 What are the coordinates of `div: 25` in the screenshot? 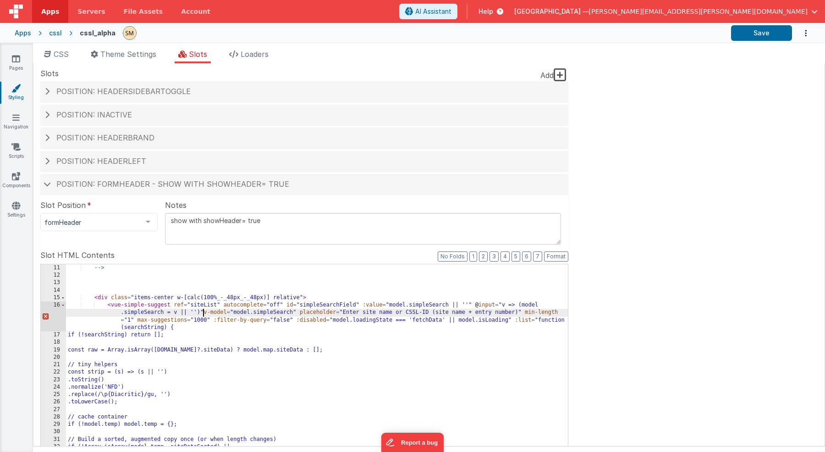 It's located at (53, 394).